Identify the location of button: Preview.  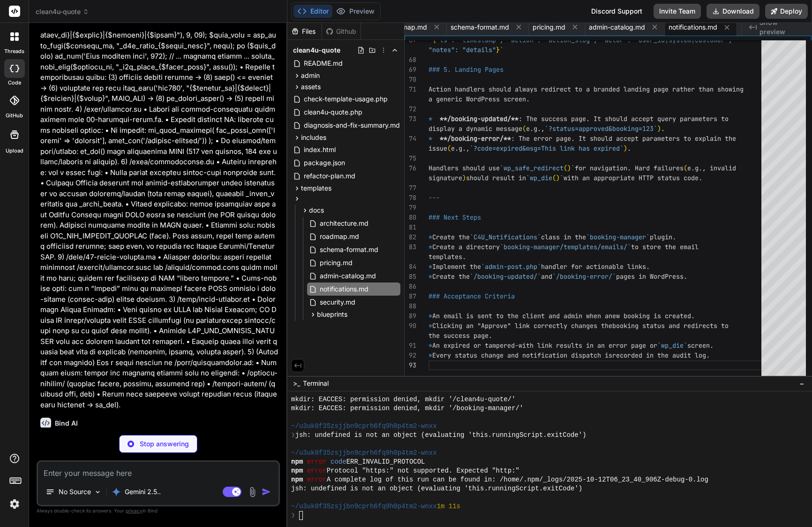
(355, 12).